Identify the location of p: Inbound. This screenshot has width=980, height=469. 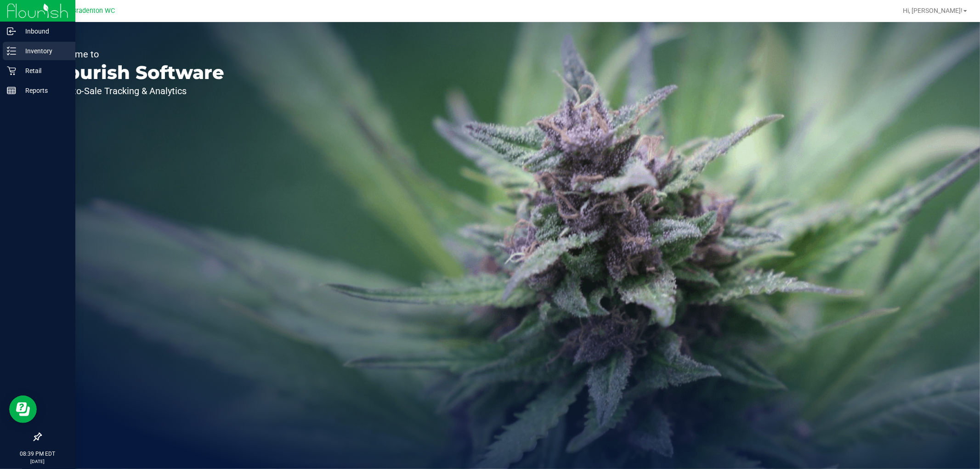
(44, 31).